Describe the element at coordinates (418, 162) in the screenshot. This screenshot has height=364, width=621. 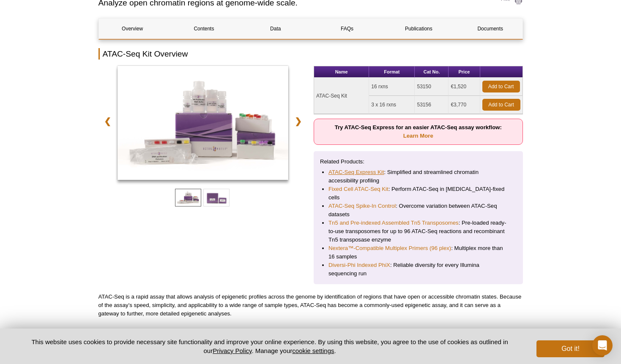
I see `p: Related Products:` at that location.